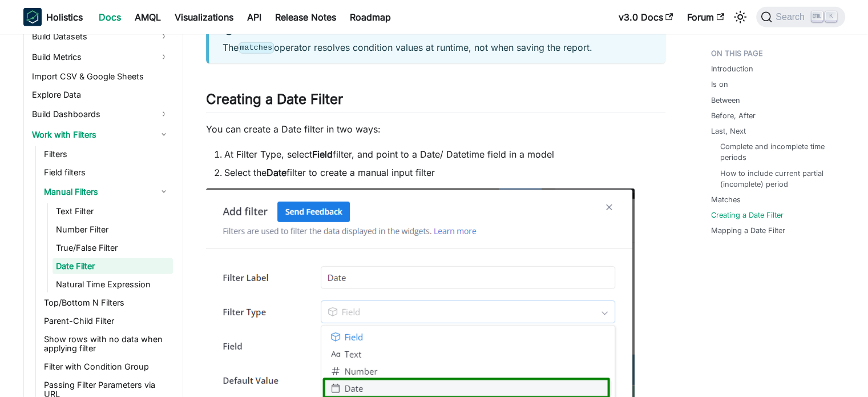  What do you see at coordinates (112, 284) in the screenshot?
I see `a: Natural Time Expression` at bounding box center [112, 284].